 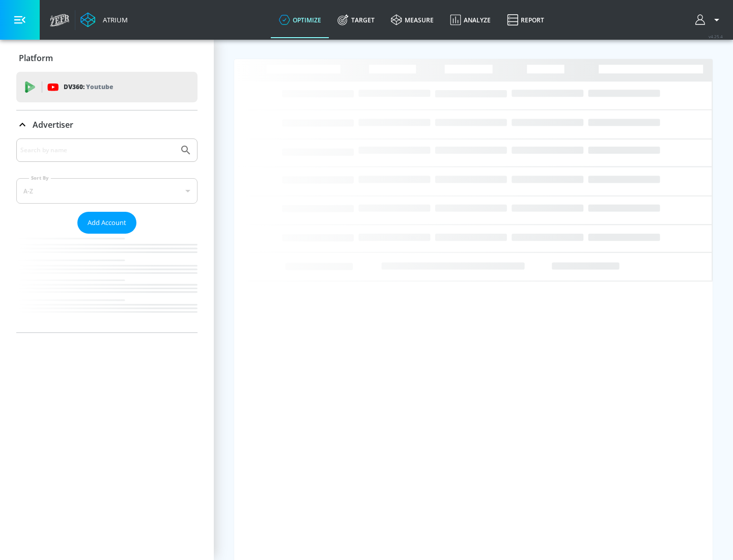 I want to click on p: Youtube, so click(x=99, y=86).